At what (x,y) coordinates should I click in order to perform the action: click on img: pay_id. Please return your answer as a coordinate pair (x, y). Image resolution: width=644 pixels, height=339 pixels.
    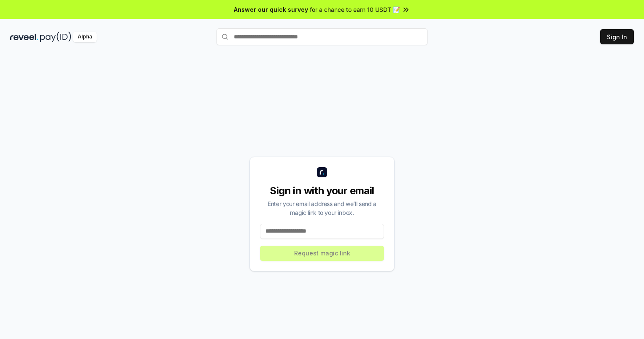
    Looking at the image, I should click on (56, 37).